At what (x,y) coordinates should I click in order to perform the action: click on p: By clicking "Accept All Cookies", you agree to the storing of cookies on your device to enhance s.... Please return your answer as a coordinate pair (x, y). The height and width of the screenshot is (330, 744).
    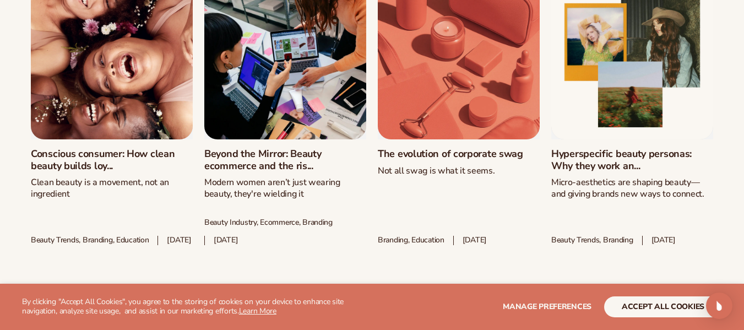
    Looking at the image, I should click on (194, 307).